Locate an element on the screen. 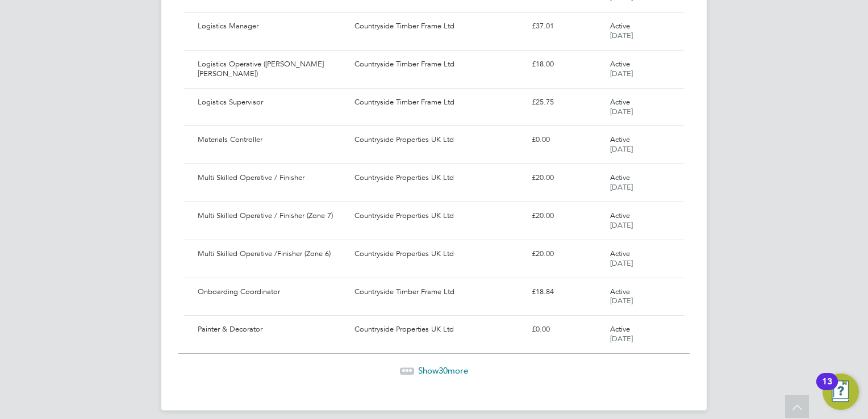  div: Multi Skilled Operative / Finisher is located at coordinates (271, 178).